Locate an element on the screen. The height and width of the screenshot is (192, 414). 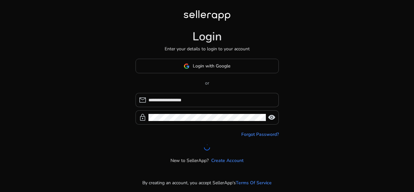
p: or is located at coordinates (207, 83).